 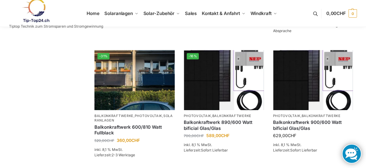 I want to click on a: Bificiales Hochleistungsmodul, so click(x=313, y=80).